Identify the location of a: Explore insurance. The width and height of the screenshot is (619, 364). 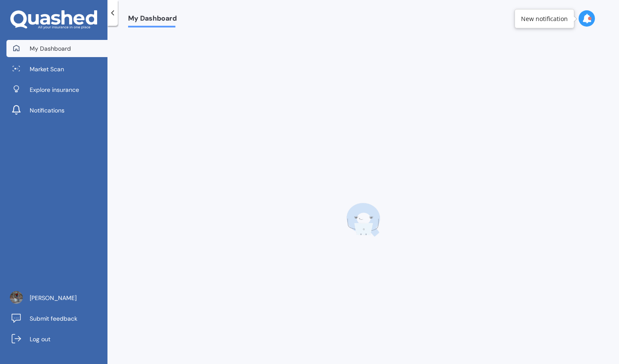
(57, 90).